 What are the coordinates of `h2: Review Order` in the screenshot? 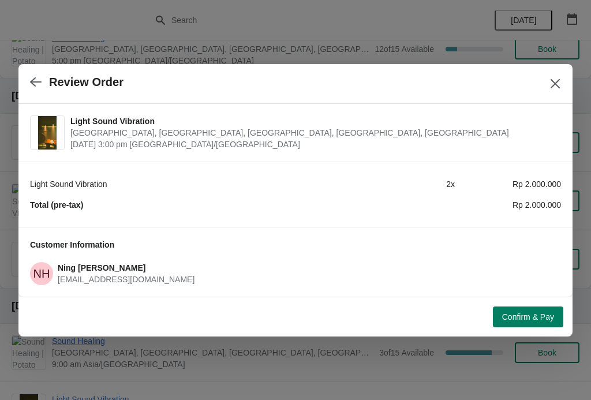 It's located at (86, 82).